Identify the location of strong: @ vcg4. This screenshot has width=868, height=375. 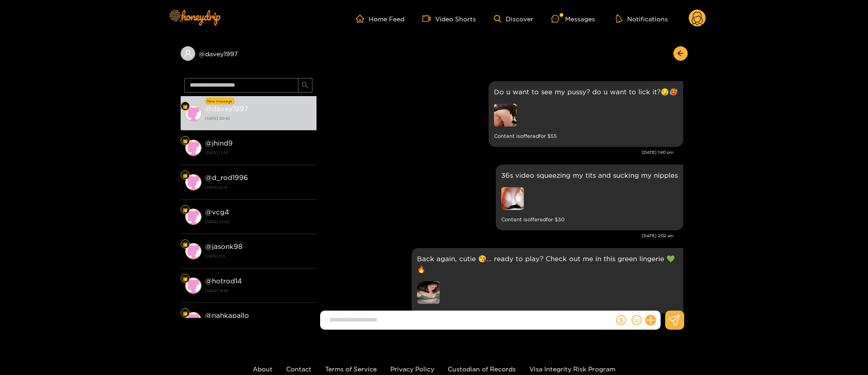
(217, 212).